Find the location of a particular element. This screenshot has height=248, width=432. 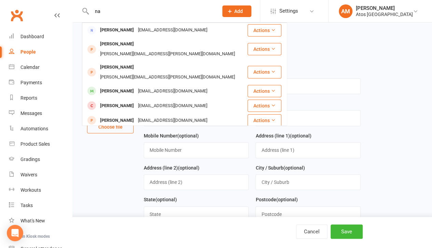

div: Automations is located at coordinates (34, 129).